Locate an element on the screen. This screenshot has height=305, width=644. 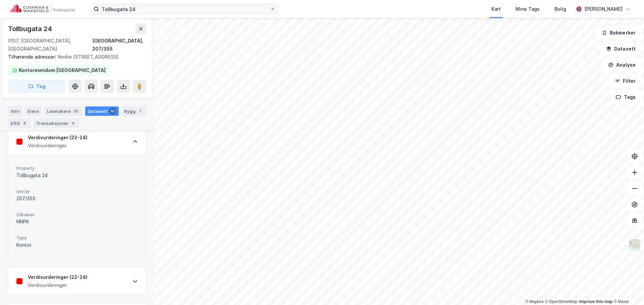
div: Kontrollprogram for chat is located at coordinates (627, 289).